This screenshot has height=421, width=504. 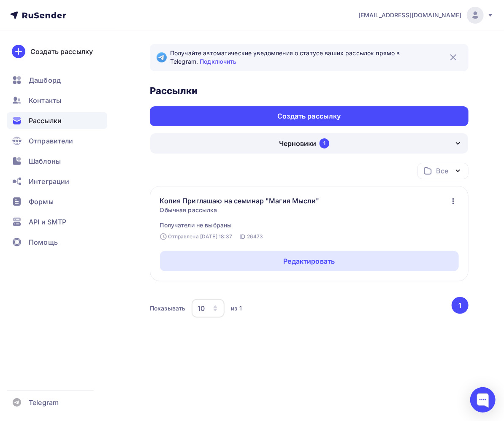 I want to click on div: 1, so click(x=324, y=143).